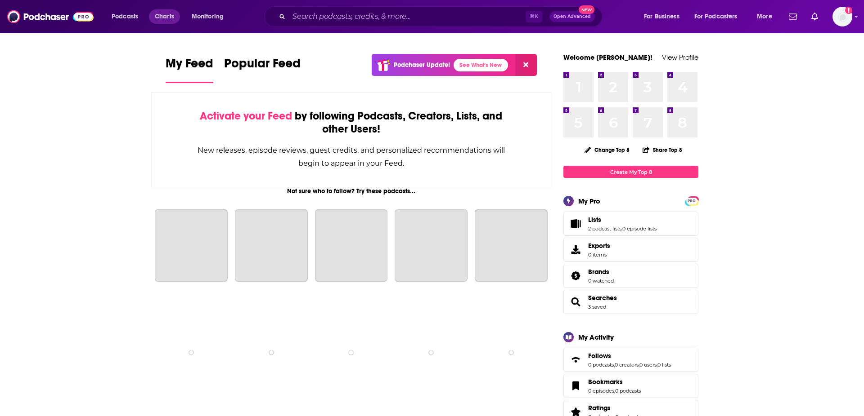 The width and height of the screenshot is (864, 416). Describe the element at coordinates (262, 66) in the screenshot. I see `span: Popular Feed` at that location.